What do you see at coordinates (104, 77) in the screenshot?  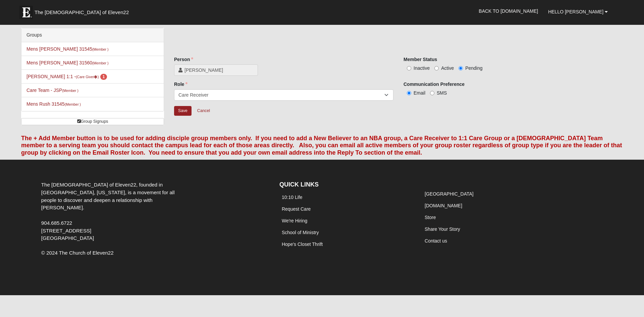 I see `span: number of pending members` at bounding box center [104, 77].